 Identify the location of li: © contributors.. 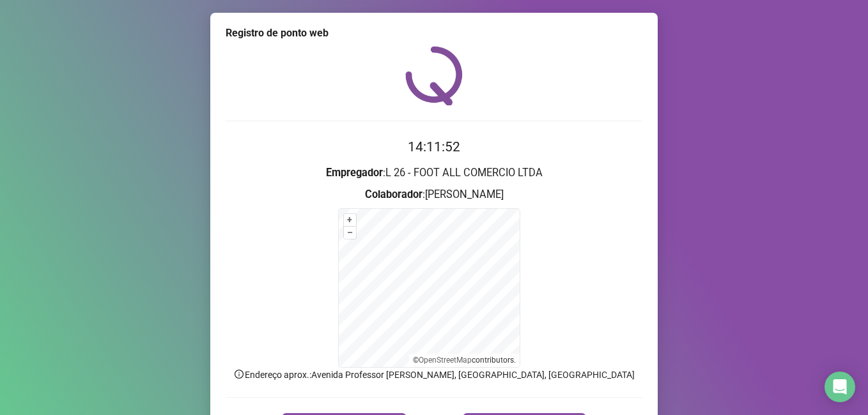
(464, 360).